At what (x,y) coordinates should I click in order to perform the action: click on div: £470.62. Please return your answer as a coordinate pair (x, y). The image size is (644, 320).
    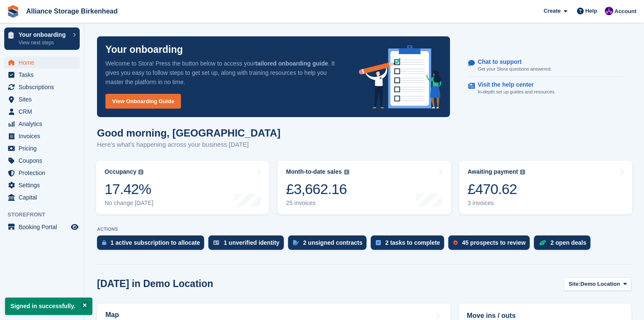
    Looking at the image, I should click on (497, 189).